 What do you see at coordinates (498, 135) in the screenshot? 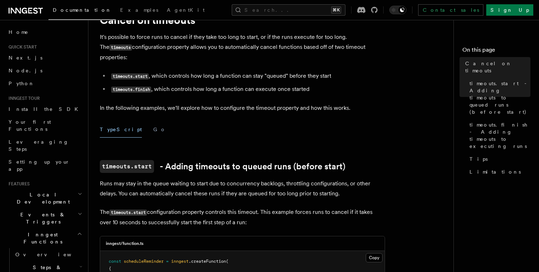
I see `a: timeouts.finish - Adding timeouts to executing runs` at bounding box center [498, 135].